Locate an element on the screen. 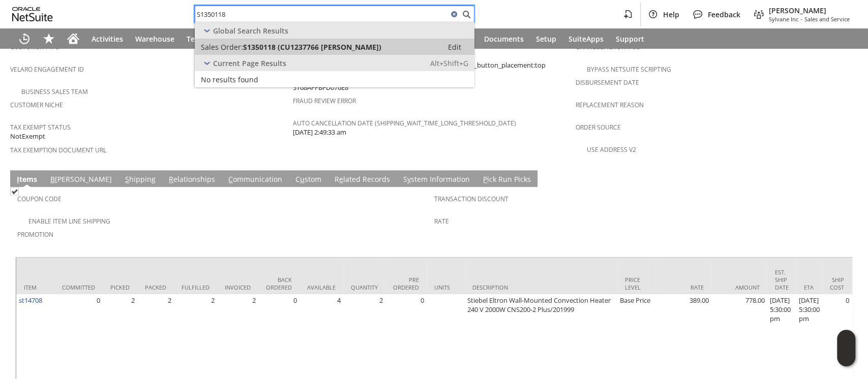 Image resolution: width=868 pixels, height=379 pixels. span: y is located at coordinates (409, 179).